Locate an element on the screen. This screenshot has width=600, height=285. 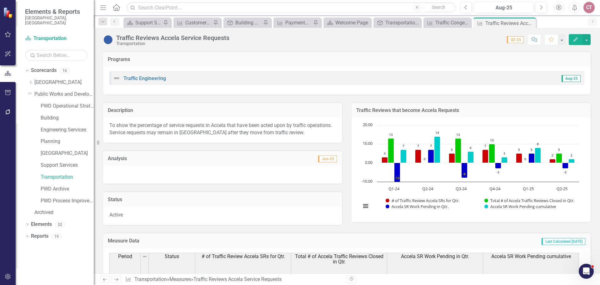
button: Show Accela SR Work Pending cumulative is located at coordinates (521, 206).